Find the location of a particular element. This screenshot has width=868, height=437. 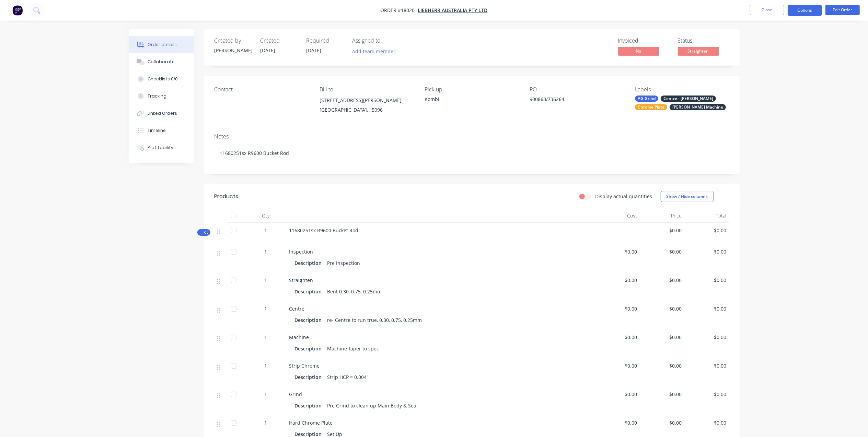

button: Straighten is located at coordinates (698, 52).